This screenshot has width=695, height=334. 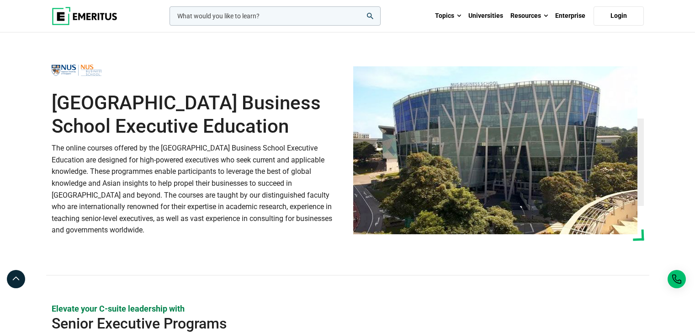 What do you see at coordinates (275, 16) in the screenshot?
I see `input: woocommerce-product-search-field-0` at bounding box center [275, 16].